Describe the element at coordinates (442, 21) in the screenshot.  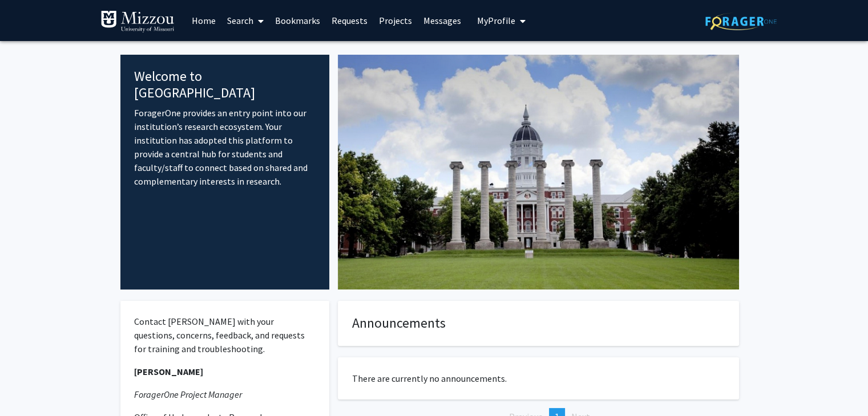
I see `a: Messages` at that location.